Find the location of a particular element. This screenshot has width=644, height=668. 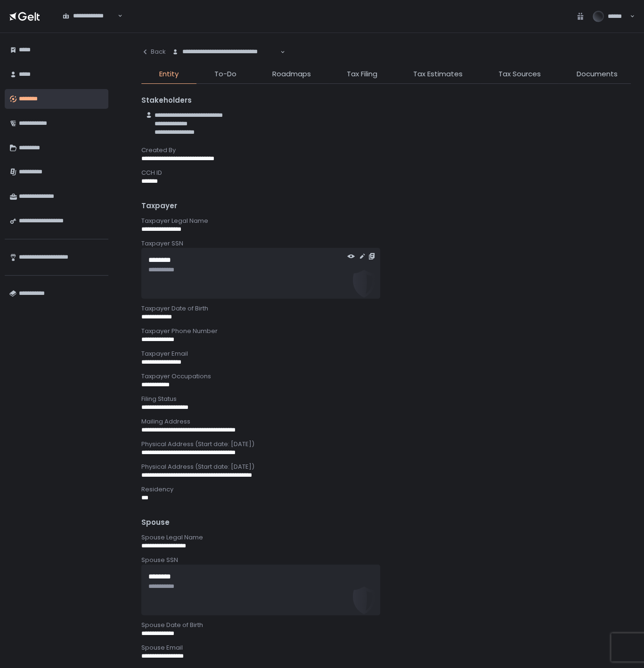

div: Taxpayer is located at coordinates (386, 206).